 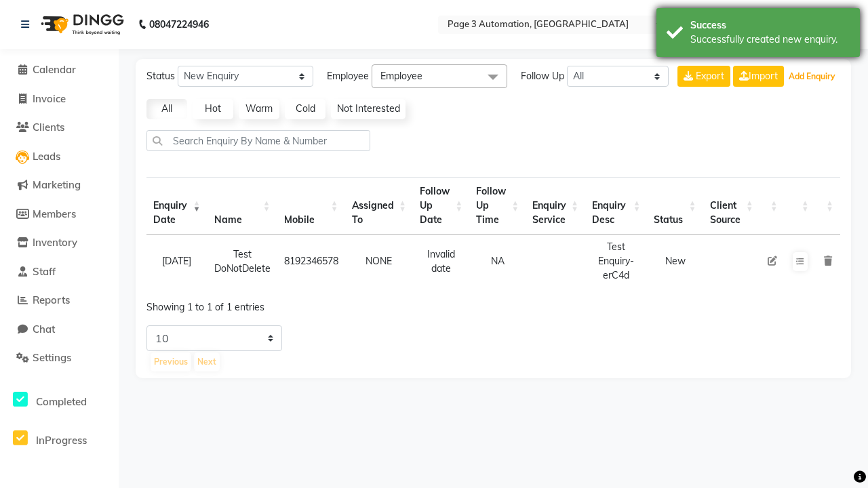 What do you see at coordinates (441, 206) in the screenshot?
I see `th: Follow Up Date: activate to sort column ascending` at bounding box center [441, 206].